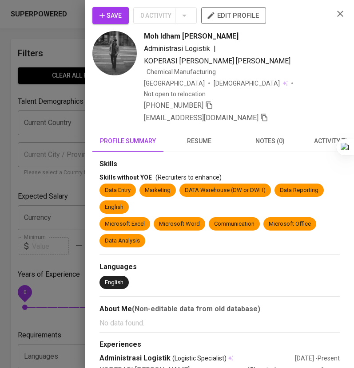 The width and height of the screenshot is (354, 368). What do you see at coordinates (219, 345) in the screenshot?
I see `div: Experiences` at bounding box center [219, 345].